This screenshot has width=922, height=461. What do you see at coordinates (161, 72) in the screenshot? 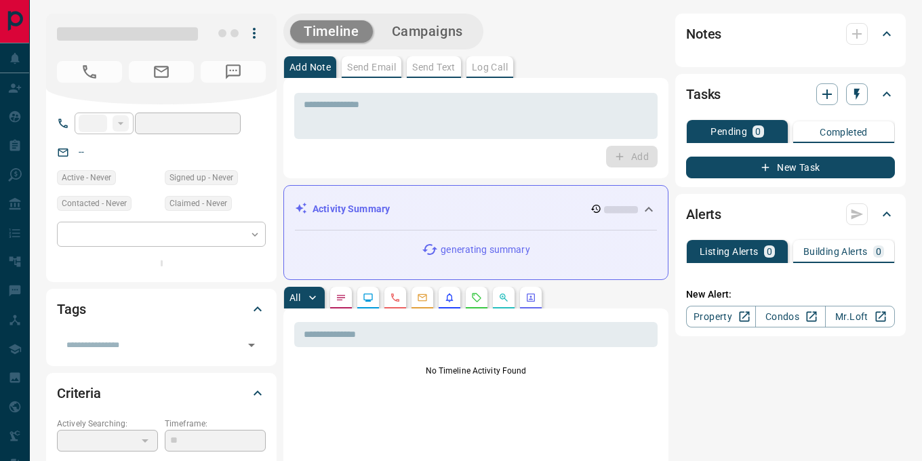
I see `span: No Email` at bounding box center [161, 72].